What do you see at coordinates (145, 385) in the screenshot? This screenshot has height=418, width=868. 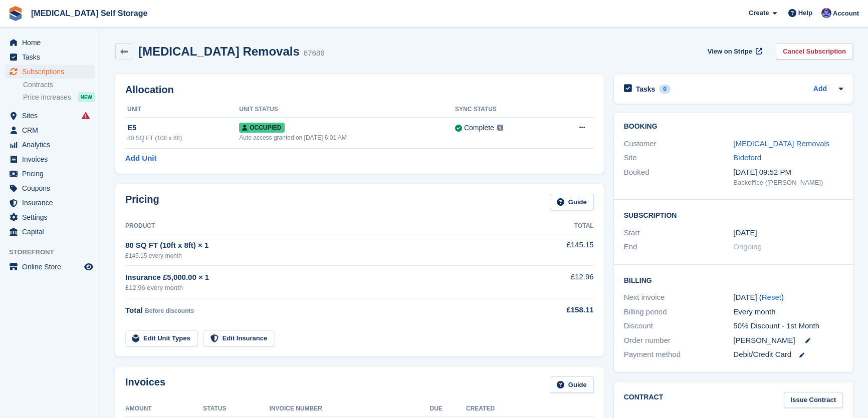 I see `h2: Invoices` at bounding box center [145, 385].